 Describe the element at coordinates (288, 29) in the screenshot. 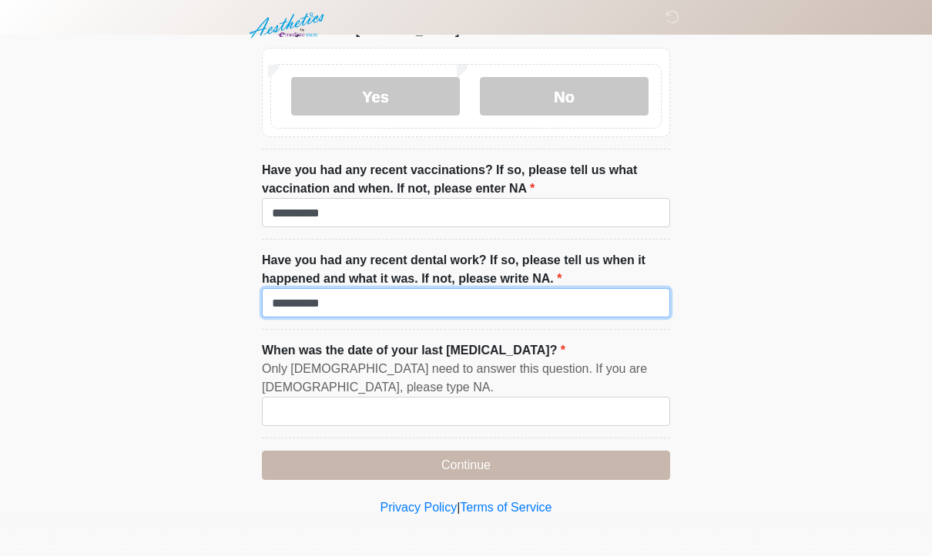

I see `img: Aesthetics by Emediate Cure Logo` at that location.